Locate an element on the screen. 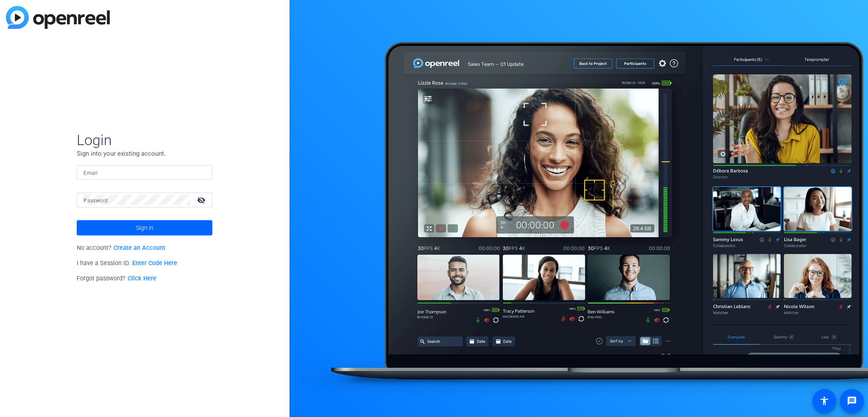  mat-icon: message is located at coordinates (852, 401).